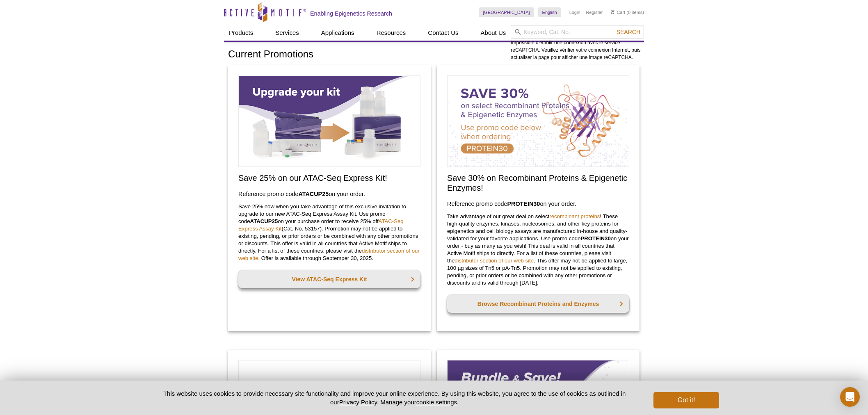 Image resolution: width=868 pixels, height=415 pixels. What do you see at coordinates (392, 33) in the screenshot?
I see `a: Resources` at bounding box center [392, 33].